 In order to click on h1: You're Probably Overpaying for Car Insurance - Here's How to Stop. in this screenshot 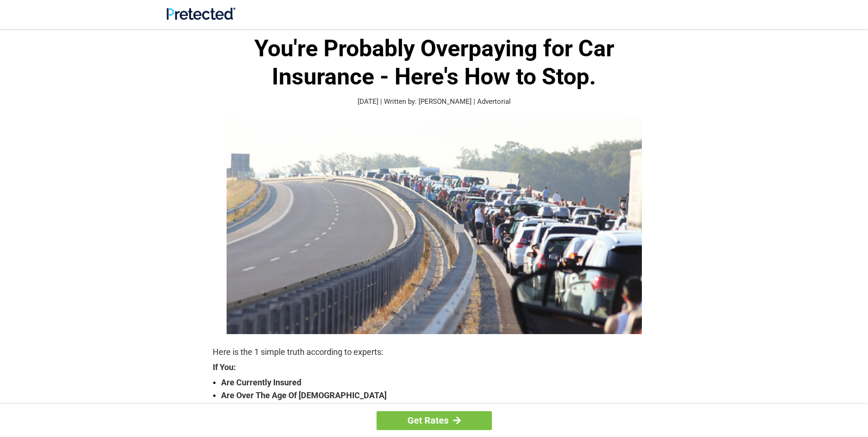, I will do `click(434, 63)`.